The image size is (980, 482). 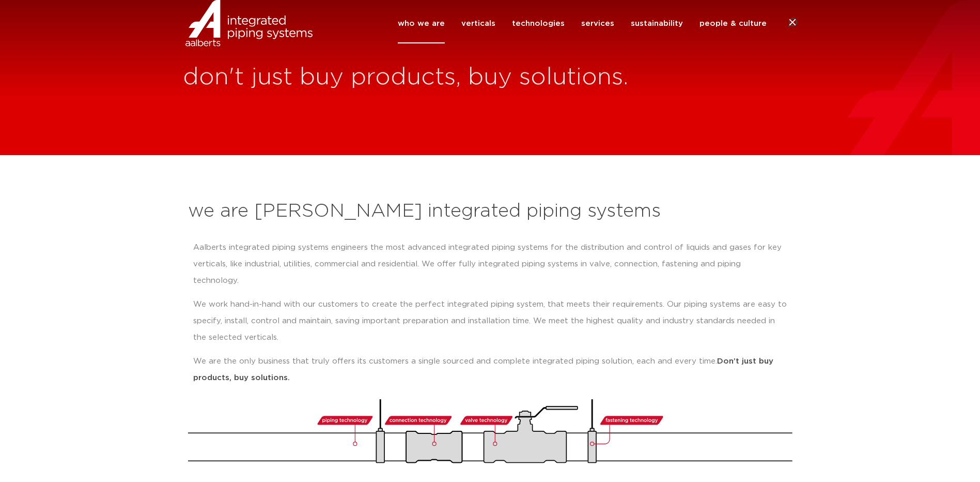 I want to click on a: who we are, so click(x=421, y=23).